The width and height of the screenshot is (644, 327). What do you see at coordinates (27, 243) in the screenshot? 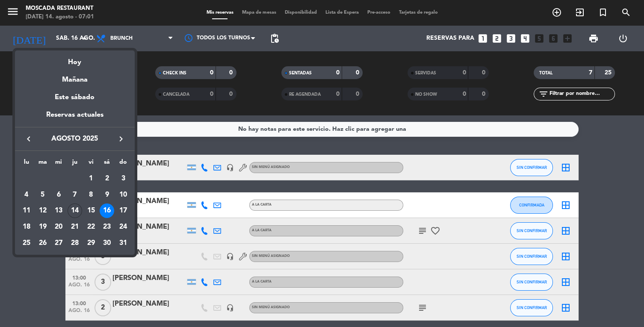
I see `div: 25` at bounding box center [27, 243].